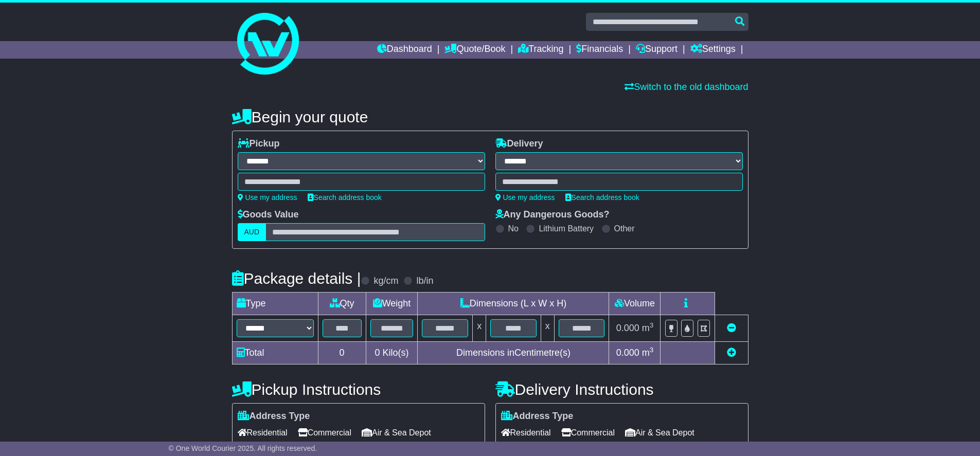 The height and width of the screenshot is (456, 980). What do you see at coordinates (599, 50) in the screenshot?
I see `a: Financials` at bounding box center [599, 50].